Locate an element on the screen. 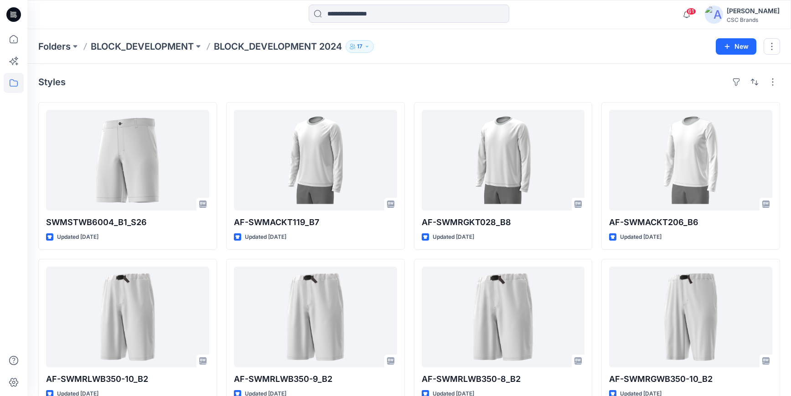 The width and height of the screenshot is (791, 396). a: AF-SWMRLWB350-9_B2 is located at coordinates (315, 317).